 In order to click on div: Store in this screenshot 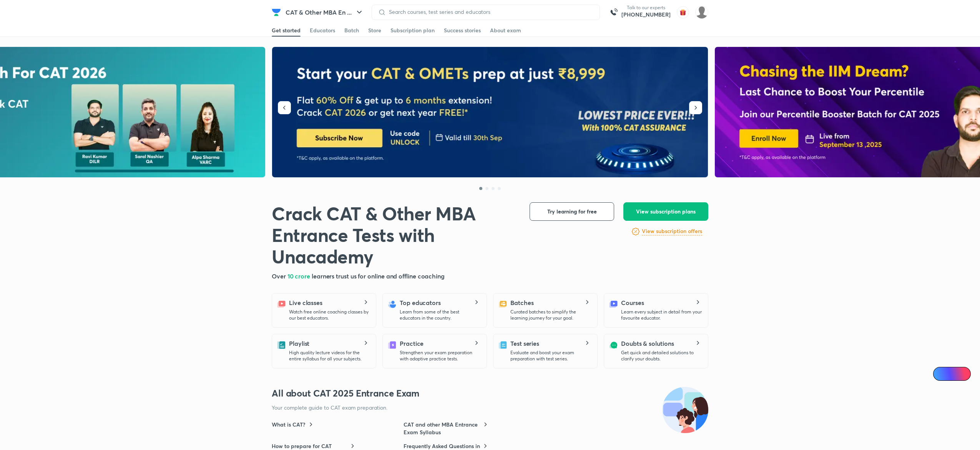, I will do `click(375, 30)`.